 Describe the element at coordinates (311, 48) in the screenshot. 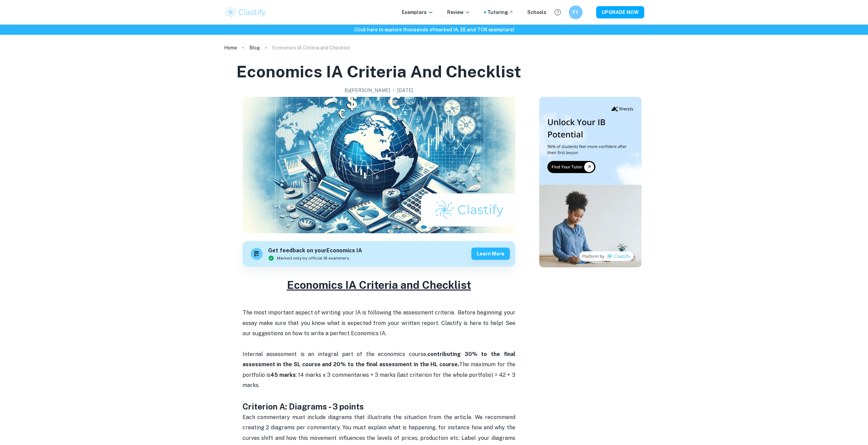

I see `p: Economics IA Criteria and Checklist` at that location.